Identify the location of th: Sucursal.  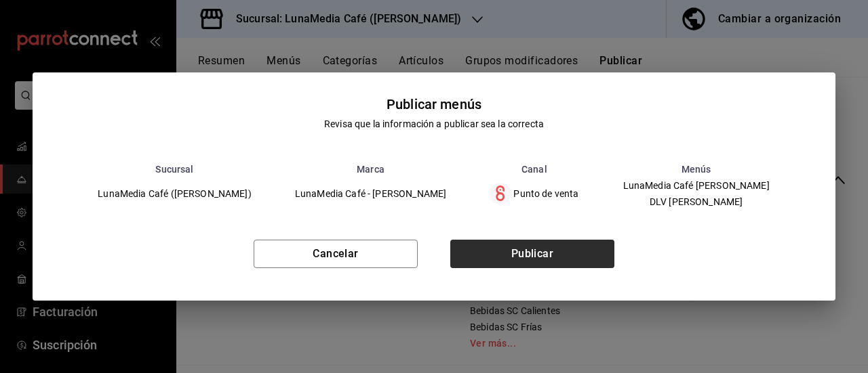
(174, 169).